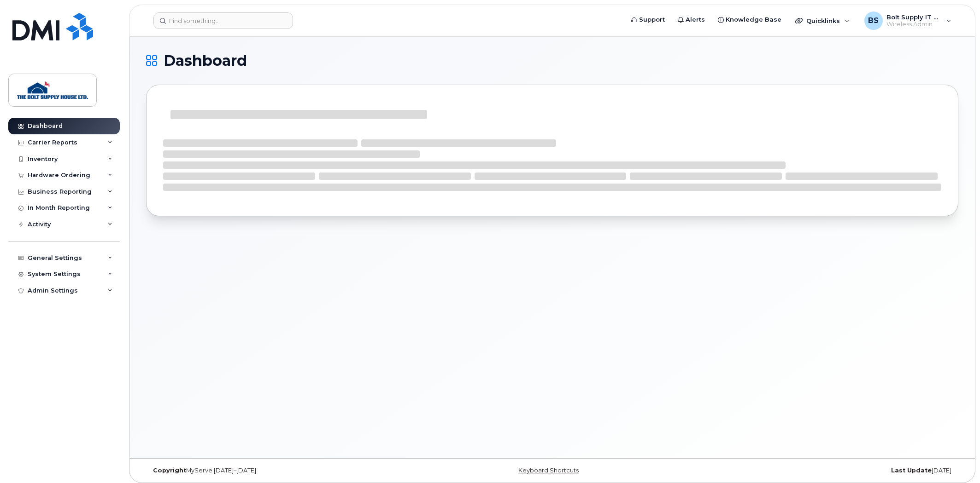 This screenshot has width=980, height=483. Describe the element at coordinates (205, 61) in the screenshot. I see `span: Dashboard` at that location.